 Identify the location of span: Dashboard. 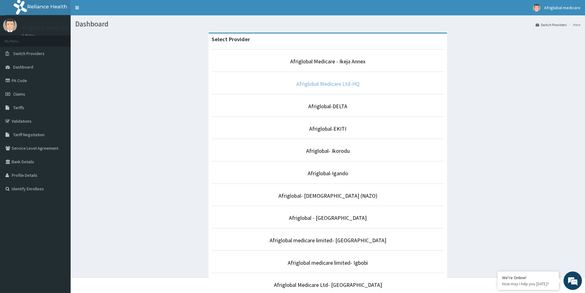
(23, 67).